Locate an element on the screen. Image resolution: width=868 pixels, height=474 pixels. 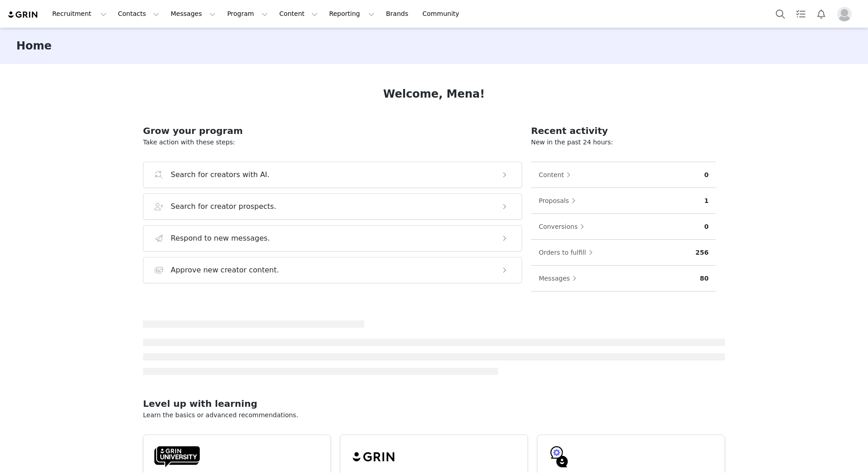
img: grin logo is located at coordinates (23, 14).